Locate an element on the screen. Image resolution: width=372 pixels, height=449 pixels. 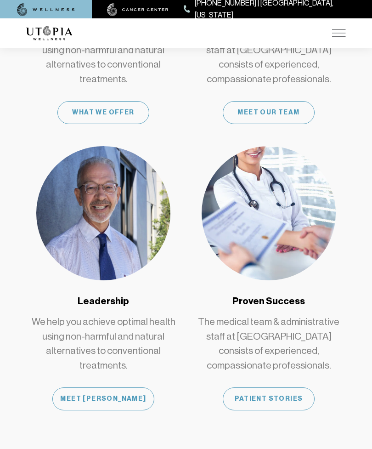
a: LeadershipWe help you achieve optimal health using non-harmful and natural alternatives to conven... is located at coordinates (103, 278).